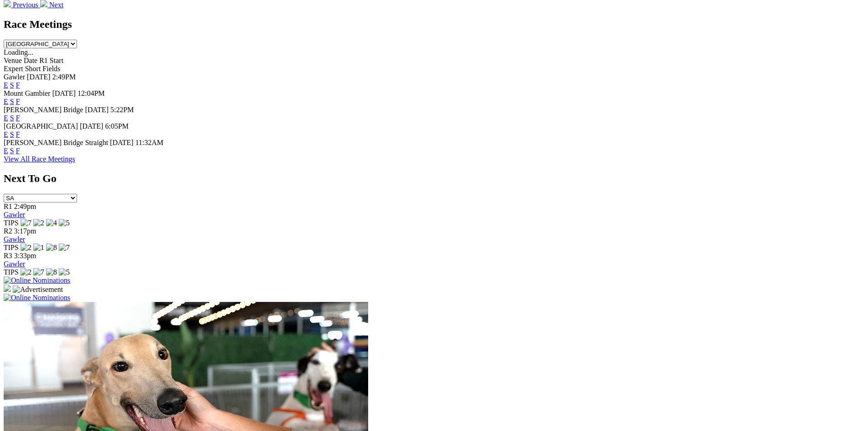  I want to click on span: R2, so click(7, 231).